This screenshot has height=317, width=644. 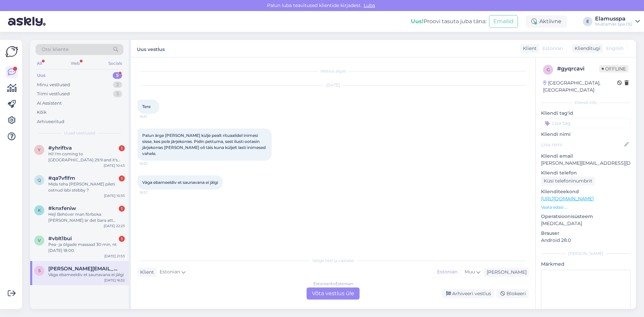 I want to click on div: Arhiveeri vestlus, so click(x=468, y=294).